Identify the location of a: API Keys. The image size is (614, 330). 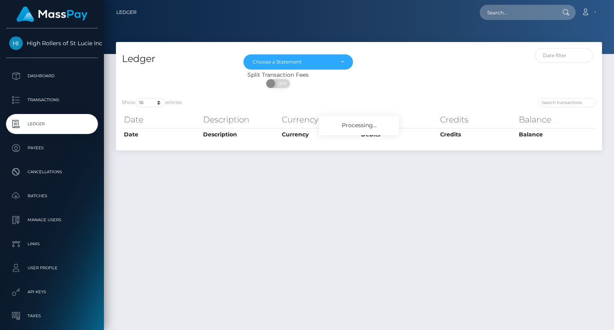
(52, 292).